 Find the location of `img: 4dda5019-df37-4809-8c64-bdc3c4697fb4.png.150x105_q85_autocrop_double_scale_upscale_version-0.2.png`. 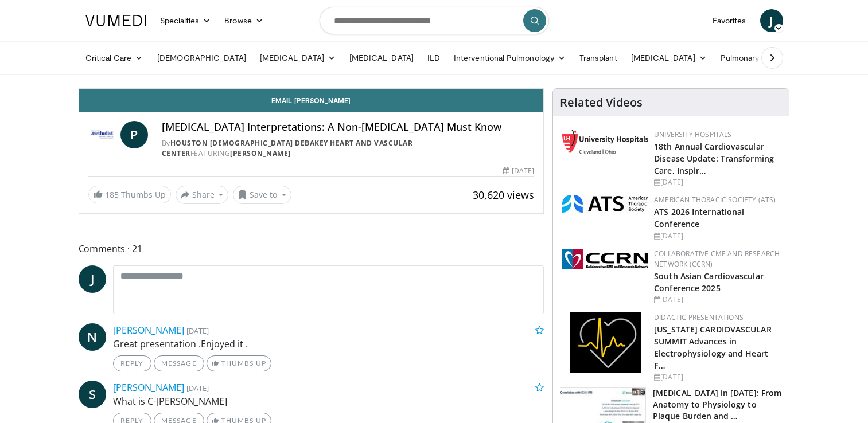

img: 4dda5019-df37-4809-8c64-bdc3c4697fb4.png.150x105_q85_autocrop_double_scale_upscale_version-0.2.png is located at coordinates (605, 142).